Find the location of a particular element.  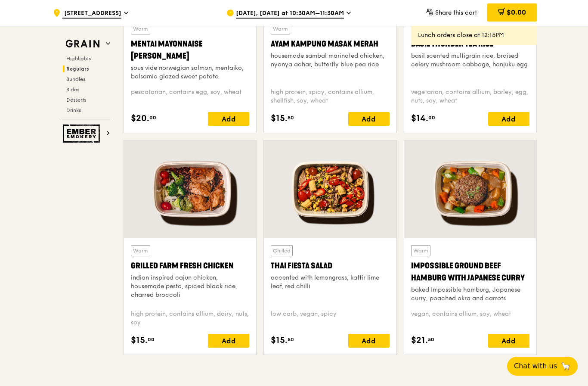

div: sous vide norwegian salmon, mentaiko, balsamic glazed sweet potato is located at coordinates (190, 73).